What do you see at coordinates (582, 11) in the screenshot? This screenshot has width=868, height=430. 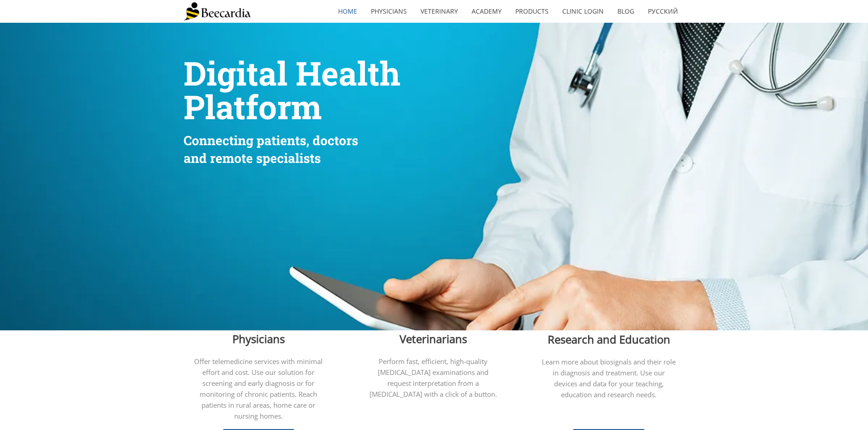 I see `a: Clinic Login` at bounding box center [582, 11].